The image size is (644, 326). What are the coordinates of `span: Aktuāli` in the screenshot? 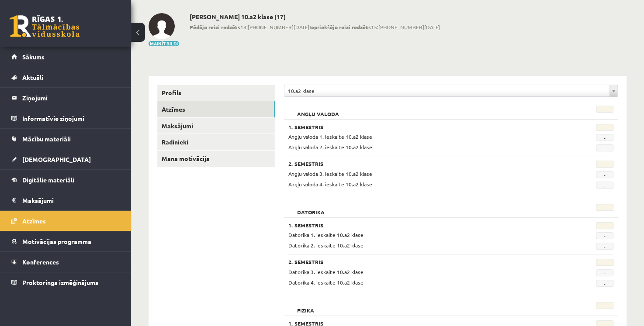 It's located at (33, 77).